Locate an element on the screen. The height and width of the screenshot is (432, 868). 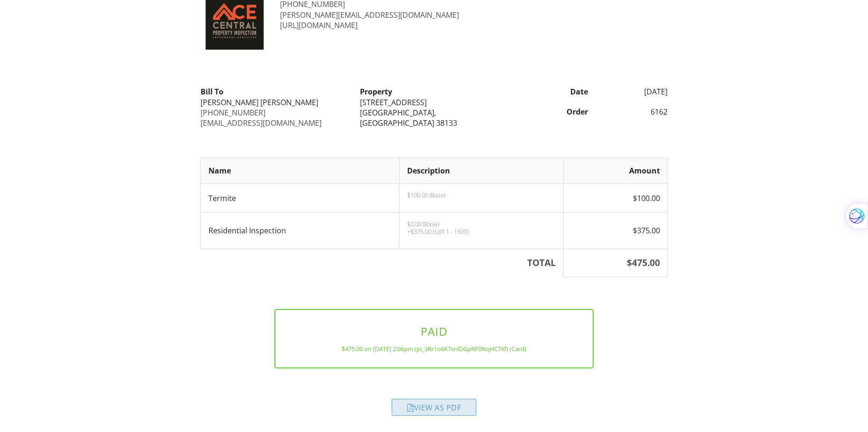
p: $0.00 (Base) +$375.00 (sqft 1 - 1500) is located at coordinates (481, 228).